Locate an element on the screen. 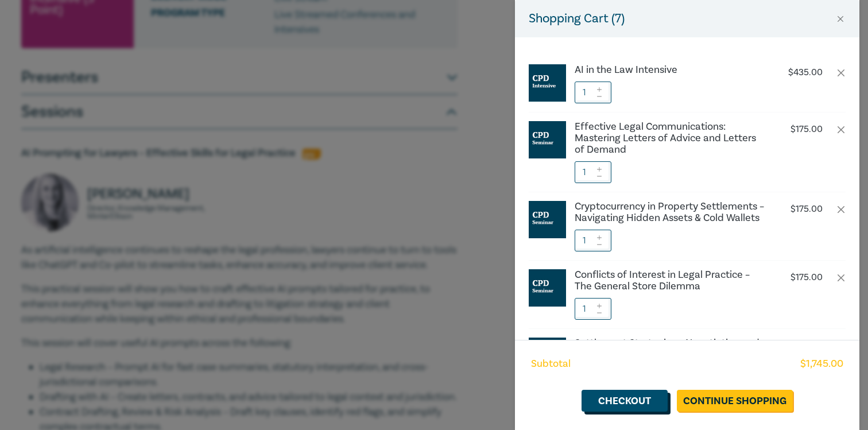 This screenshot has height=430, width=868. h6: AI in the Law Intensive is located at coordinates (670, 70).